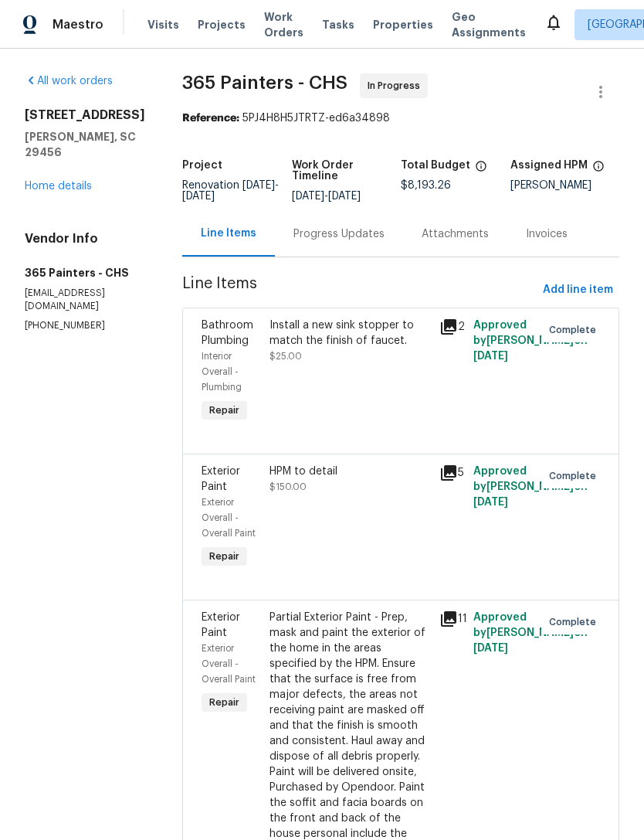 The height and width of the screenshot is (840, 644). I want to click on button: Add line item, so click(578, 289).